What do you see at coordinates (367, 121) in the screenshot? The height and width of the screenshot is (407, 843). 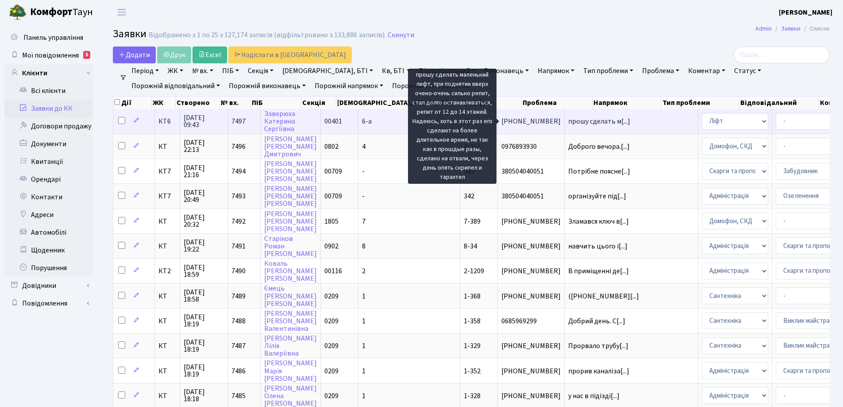 I see `span: 6-а` at bounding box center [367, 121].